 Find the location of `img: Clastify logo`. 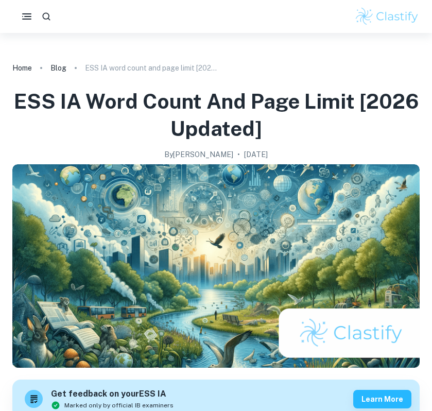

img: Clastify logo is located at coordinates (387, 16).